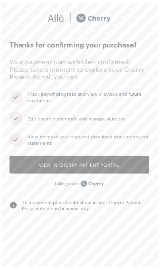  I want to click on div: This payment plan should show in your Cherry Patient Portal within one business day., so click(86, 207).